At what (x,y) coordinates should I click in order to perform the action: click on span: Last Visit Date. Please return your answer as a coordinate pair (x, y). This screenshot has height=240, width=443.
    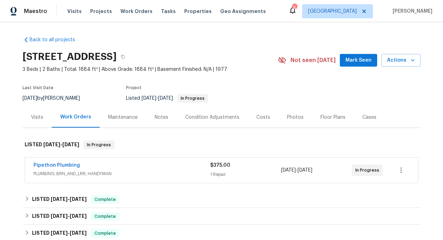
    Looking at the image, I should click on (38, 88).